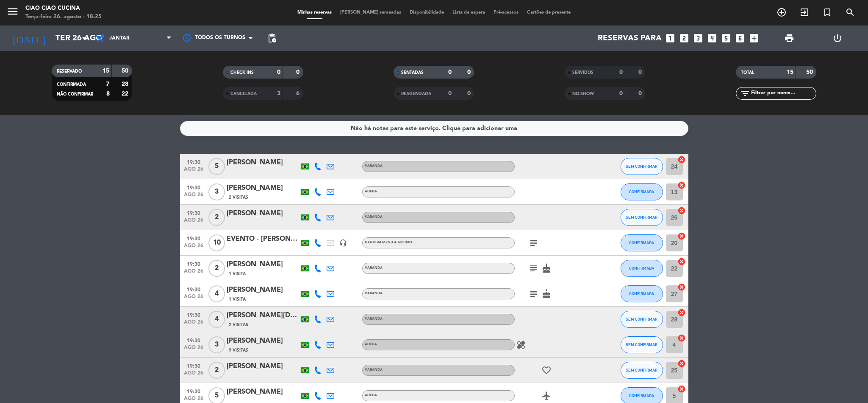  What do you see at coordinates (547, 370) in the screenshot?
I see `i: favorite_border` at bounding box center [547, 370].